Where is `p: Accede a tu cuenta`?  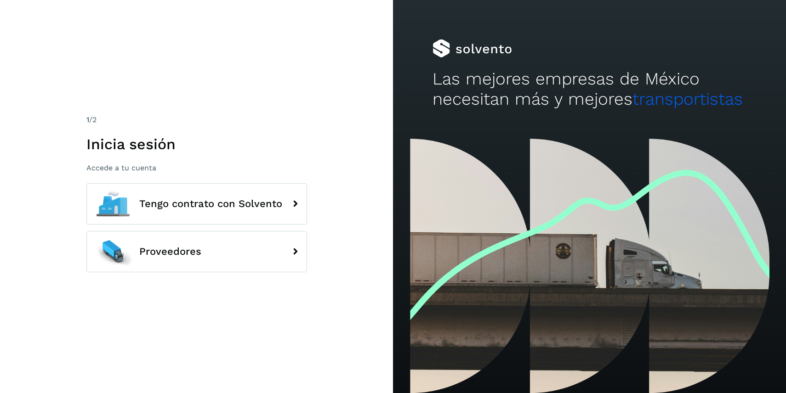
p: Accede a tu cuenta is located at coordinates (197, 168).